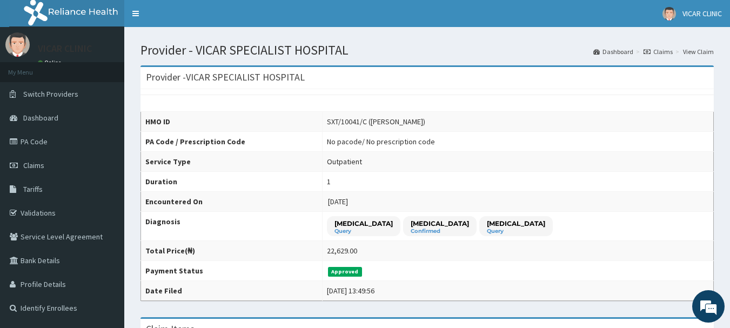 Image resolution: width=730 pixels, height=328 pixels. I want to click on span: VICAR CLINIC, so click(702, 14).